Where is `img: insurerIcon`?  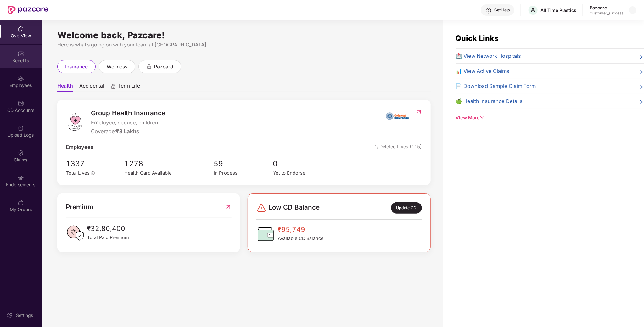
img: insurerIcon is located at coordinates (397, 116).